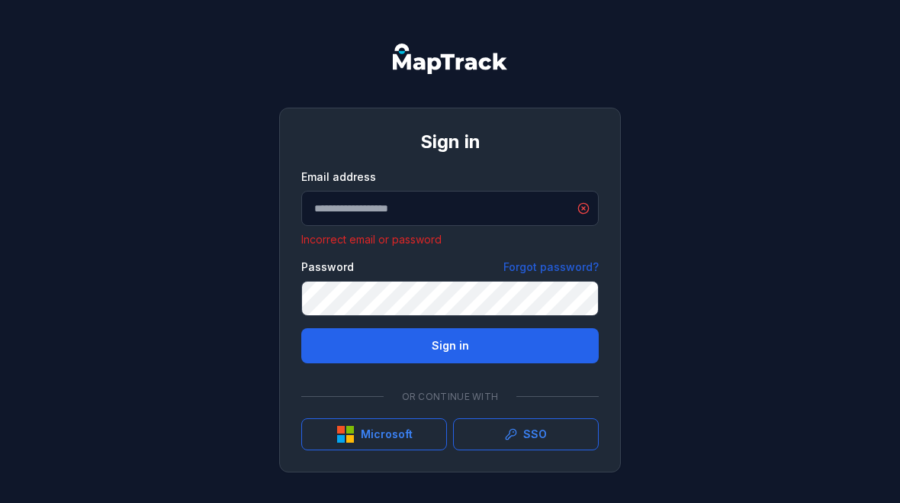 The image size is (900, 503). What do you see at coordinates (450, 142) in the screenshot?
I see `h1: Sign in` at bounding box center [450, 142].